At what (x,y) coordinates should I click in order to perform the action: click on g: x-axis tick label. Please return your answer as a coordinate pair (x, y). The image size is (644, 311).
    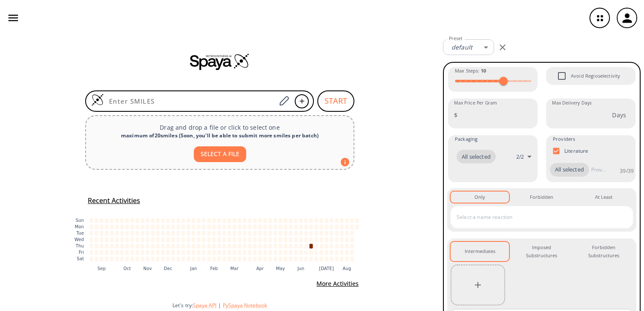
    Looking at the image, I should click on (225, 268).